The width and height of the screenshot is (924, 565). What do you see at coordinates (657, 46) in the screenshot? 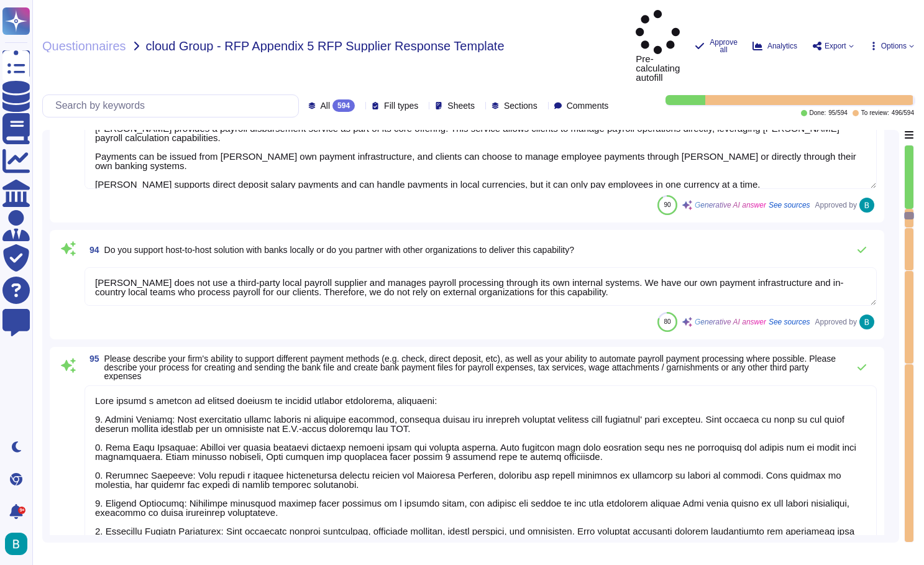
I see `span: Pre-calculating autofill` at bounding box center [657, 46].